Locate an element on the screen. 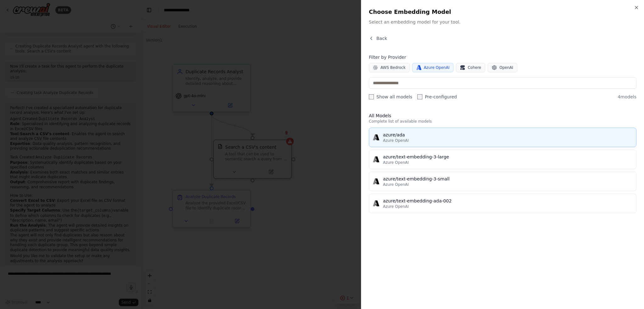 The image size is (644, 309). button: Cohere is located at coordinates (471, 67).